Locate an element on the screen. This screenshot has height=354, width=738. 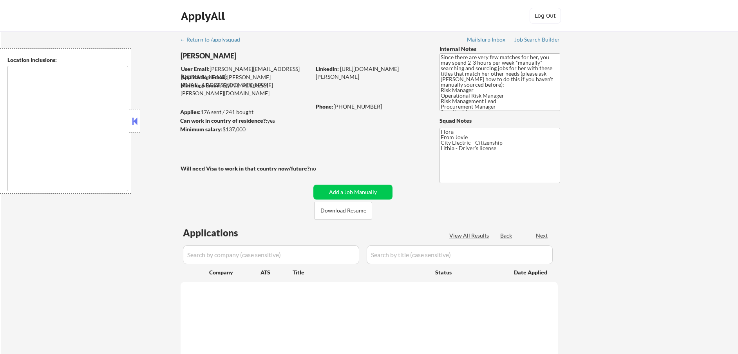
button: Add a Job Manually is located at coordinates (353, 192).